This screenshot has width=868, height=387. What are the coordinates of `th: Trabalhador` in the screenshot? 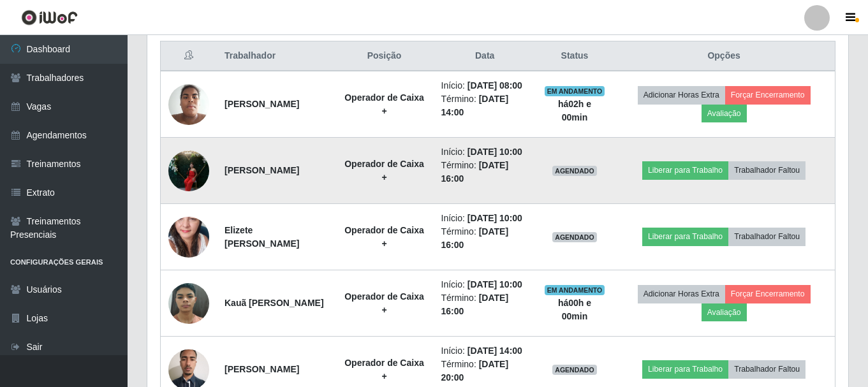 It's located at (276, 56).